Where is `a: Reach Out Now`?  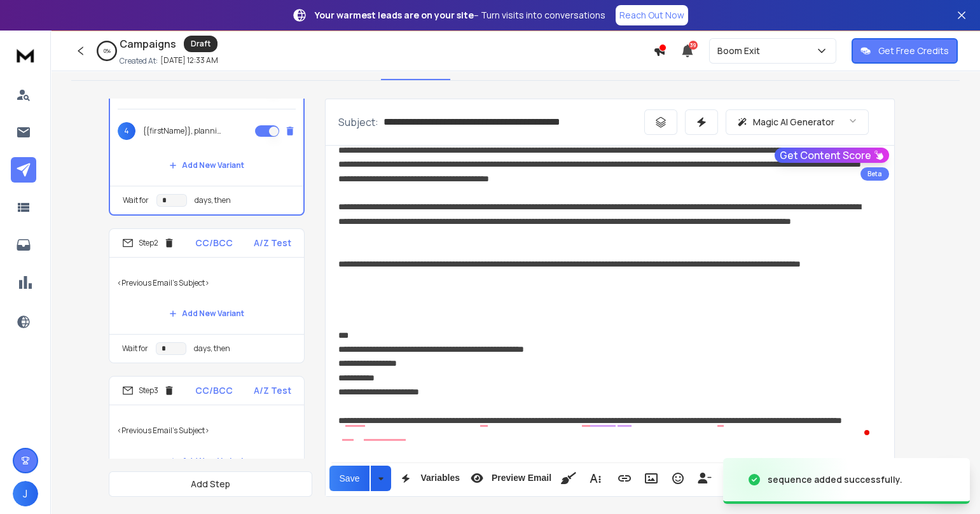 a: Reach Out Now is located at coordinates (652, 15).